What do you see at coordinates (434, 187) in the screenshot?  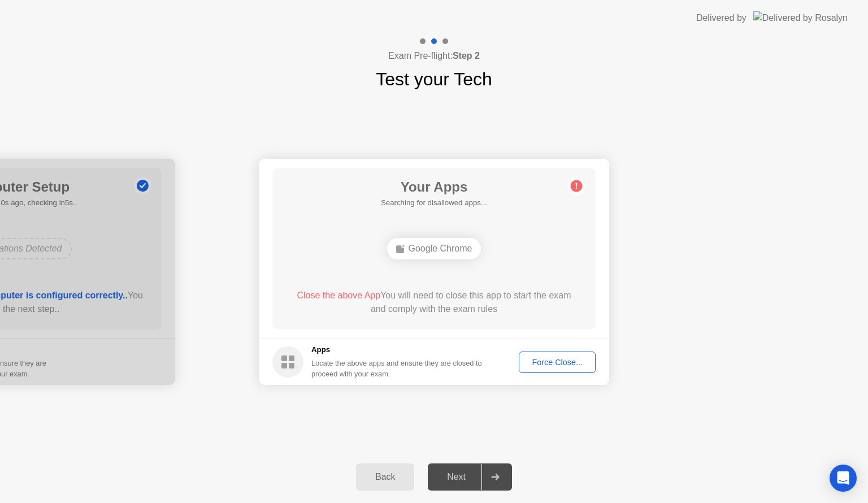 I see `h1: Your Apps` at bounding box center [434, 187].